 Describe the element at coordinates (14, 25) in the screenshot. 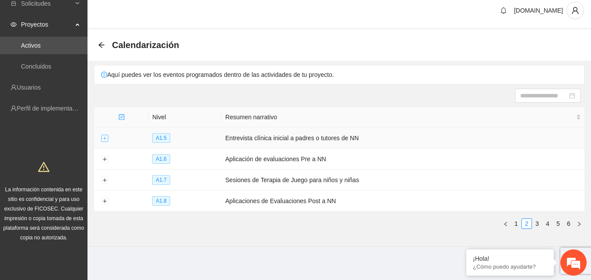

I see `span: eye` at that location.